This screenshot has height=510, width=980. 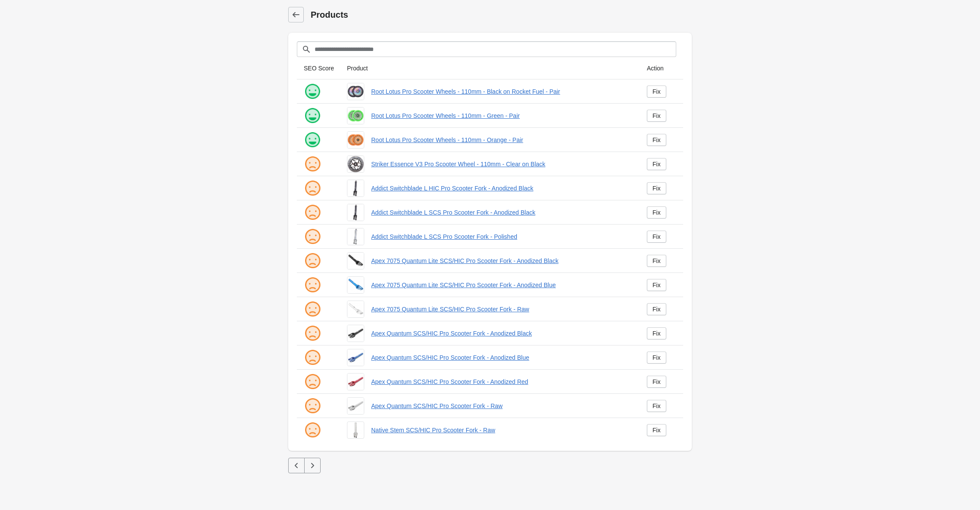 What do you see at coordinates (502, 212) in the screenshot?
I see `a: Addict Switchblade L SCS Pro Scooter Fork - Anodized Black` at bounding box center [502, 212].